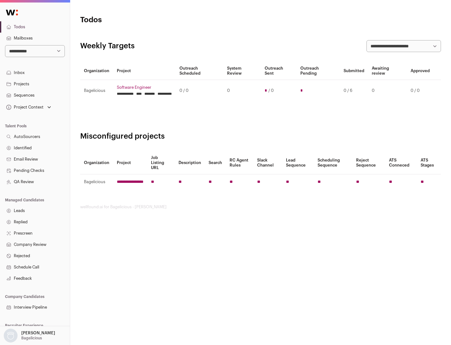 Image resolution: width=451 pixels, height=345 pixels. What do you see at coordinates (239, 163) in the screenshot?
I see `th: RC Agent Rules` at bounding box center [239, 163].